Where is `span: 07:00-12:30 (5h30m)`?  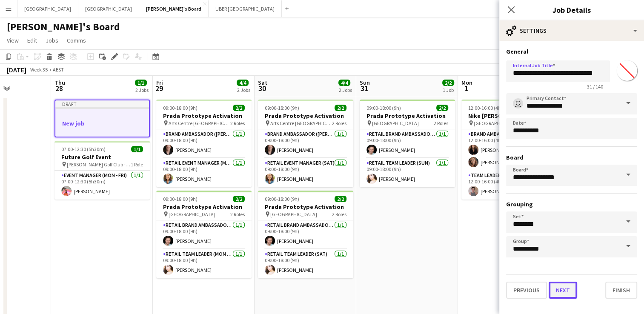
span: 07:00-12:30 (5h30m) is located at coordinates (84, 149).